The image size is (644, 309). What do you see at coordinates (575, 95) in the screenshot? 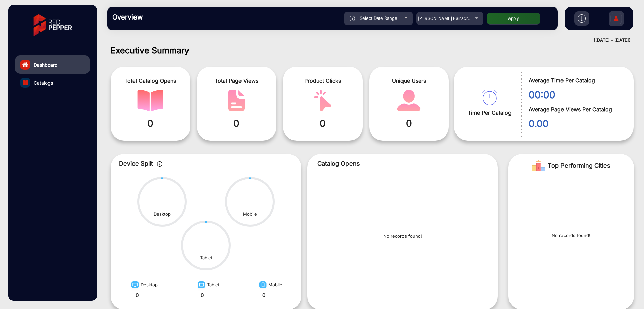
I see `span: 00:00` at bounding box center [575, 95].